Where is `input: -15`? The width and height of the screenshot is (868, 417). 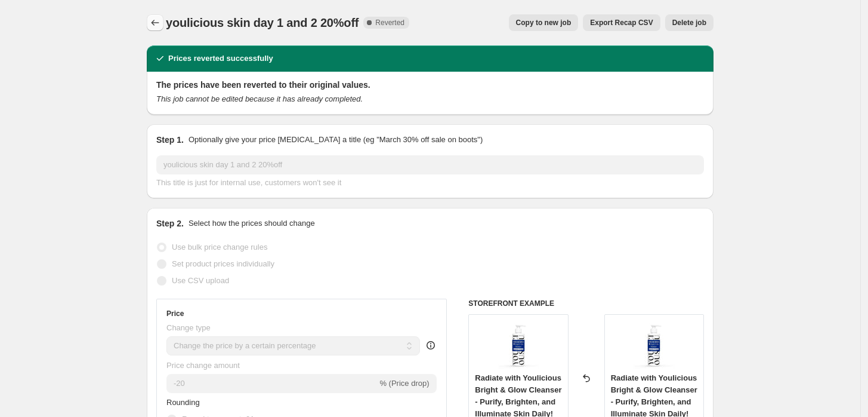 input: -15 is located at coordinates (272, 383).